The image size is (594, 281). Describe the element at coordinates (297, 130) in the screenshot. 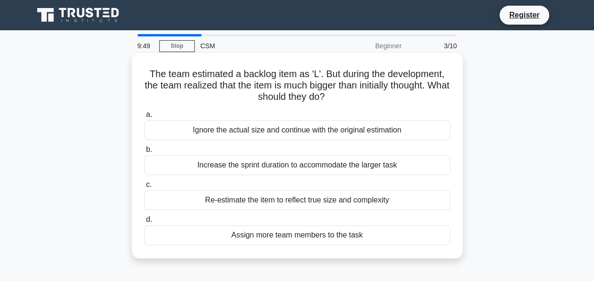

I see `div: Ignore the actual size and continue with the original estimation` at that location.